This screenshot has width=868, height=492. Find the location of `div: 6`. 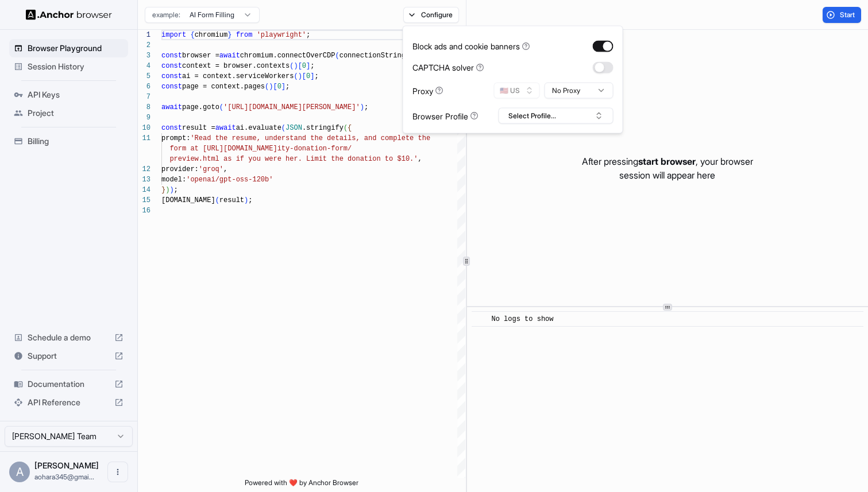

div: 6 is located at coordinates (144, 87).